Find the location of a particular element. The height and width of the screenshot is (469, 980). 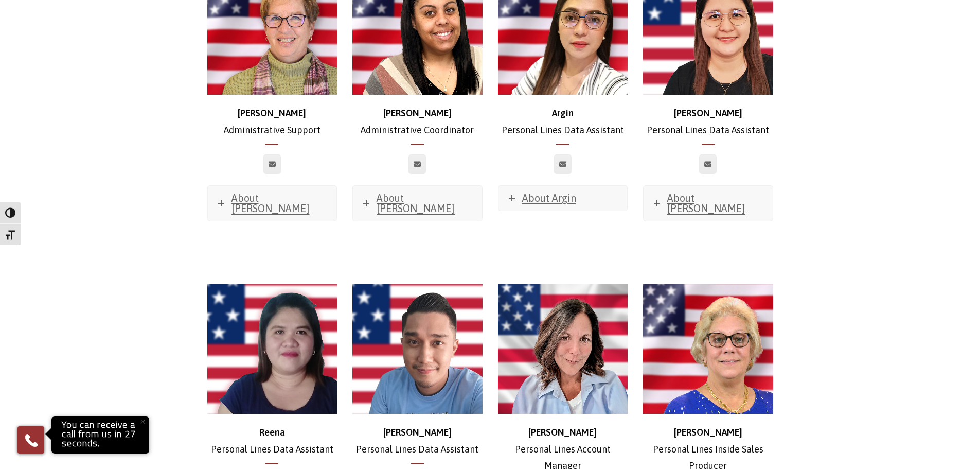

img: reena-500x500 is located at coordinates (272, 349).